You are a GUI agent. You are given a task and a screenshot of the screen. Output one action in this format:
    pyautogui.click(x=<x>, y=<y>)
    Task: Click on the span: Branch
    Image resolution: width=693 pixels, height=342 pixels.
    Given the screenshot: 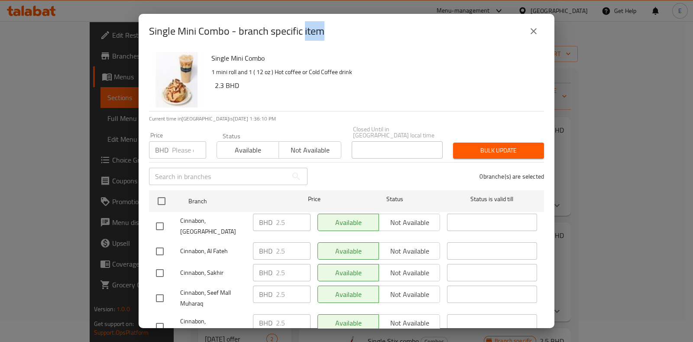 What is the action you would take?
    pyautogui.click(x=233, y=201)
    